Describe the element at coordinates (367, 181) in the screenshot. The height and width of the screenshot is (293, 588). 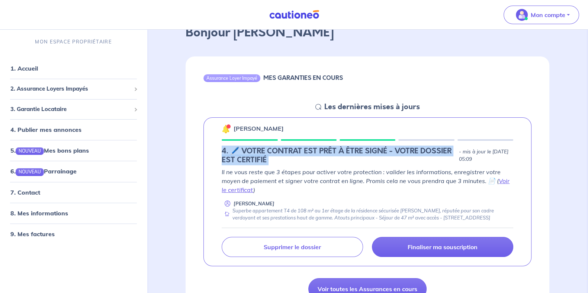
I see `p: Il ne vous reste que 3 étapes pour activer votre protection : valider les informations, enregistr...` at that location.